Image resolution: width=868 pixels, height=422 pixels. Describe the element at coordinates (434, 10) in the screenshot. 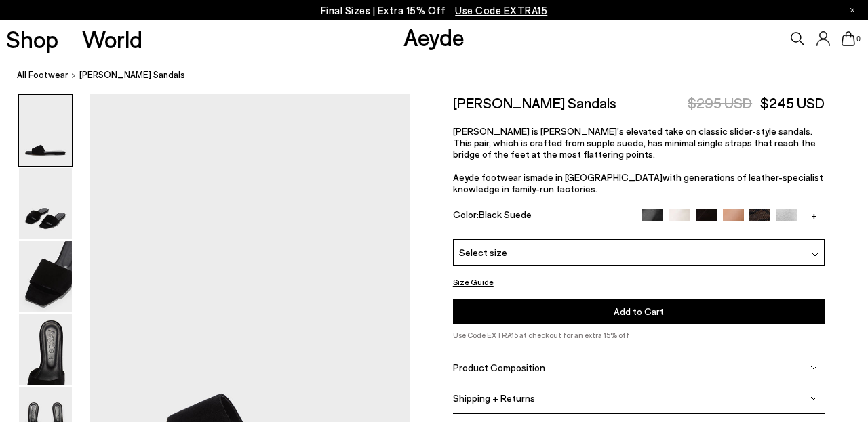

I see `p: Final Sizes | Extra 15% Off` at that location.